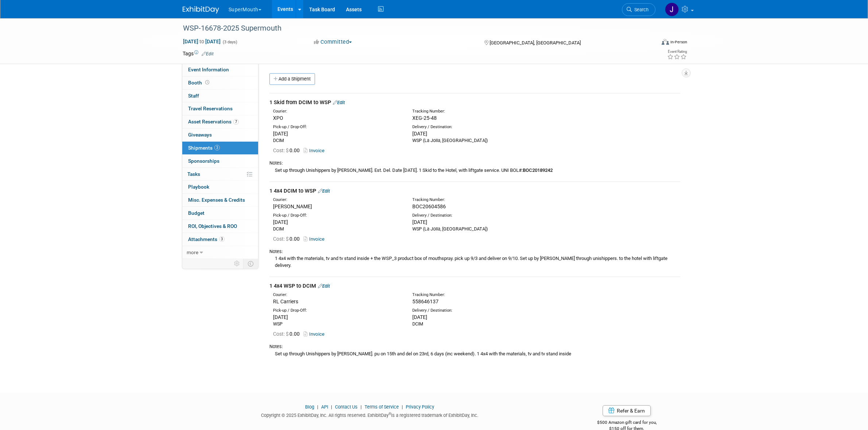 The image size is (868, 430). What do you see at coordinates (420, 407) in the screenshot?
I see `a: Privacy Policy` at bounding box center [420, 407].